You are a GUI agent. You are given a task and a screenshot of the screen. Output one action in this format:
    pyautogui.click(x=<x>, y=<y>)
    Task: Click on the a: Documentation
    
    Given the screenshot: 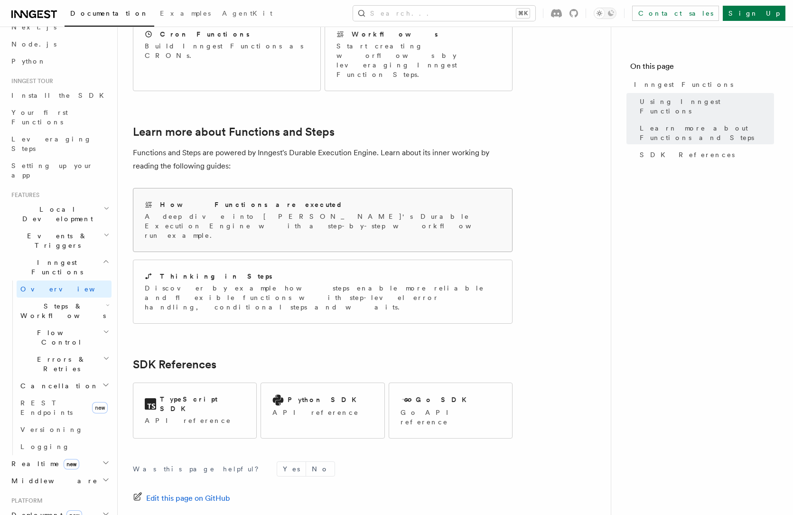 What is the action you would take?
    pyautogui.click(x=109, y=15)
    